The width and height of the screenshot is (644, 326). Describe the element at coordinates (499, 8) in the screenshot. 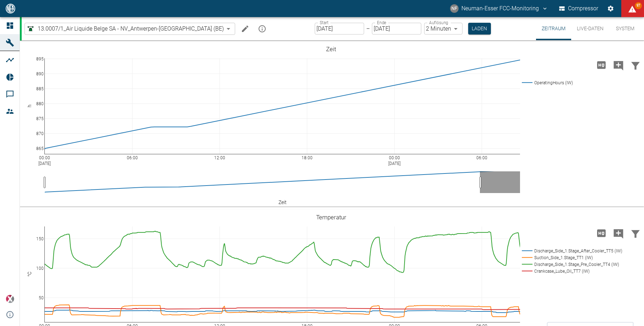

I see `button: fcc-monitoring@neuman-esser.com` at that location.